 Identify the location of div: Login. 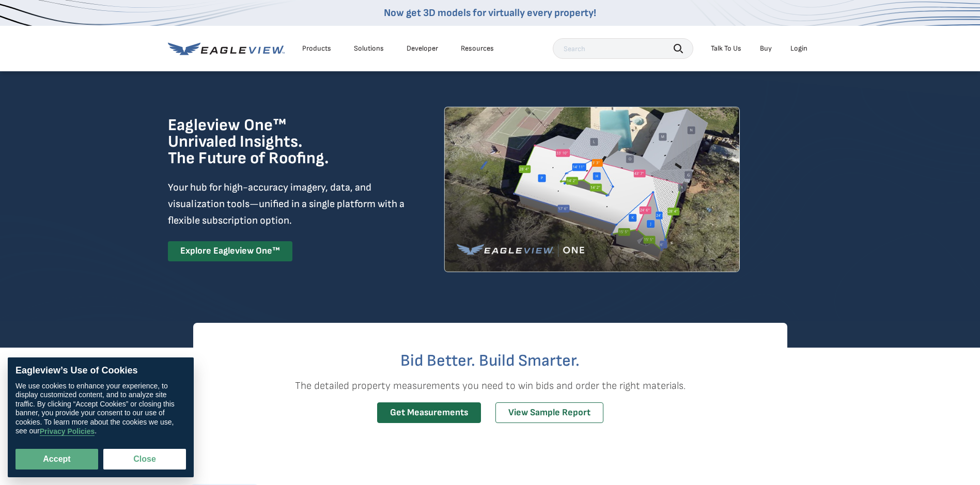
(799, 49).